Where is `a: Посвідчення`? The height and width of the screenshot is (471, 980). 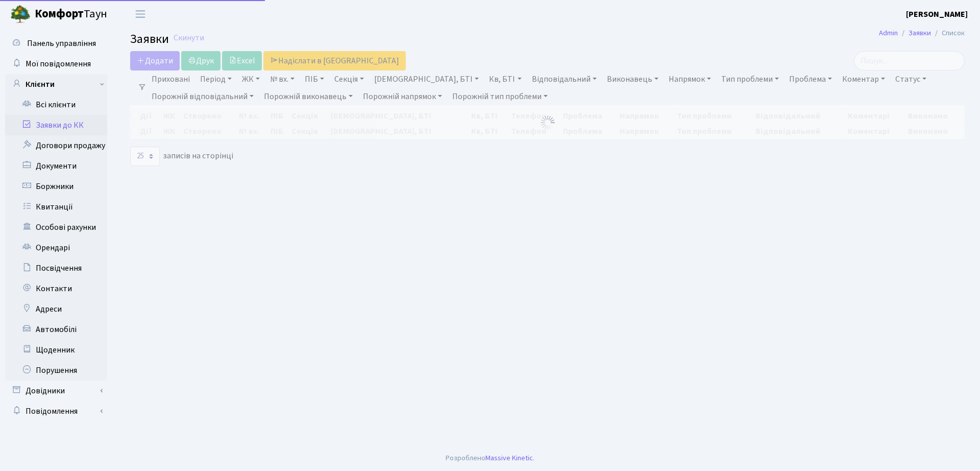 a: Посвідчення is located at coordinates (56, 268).